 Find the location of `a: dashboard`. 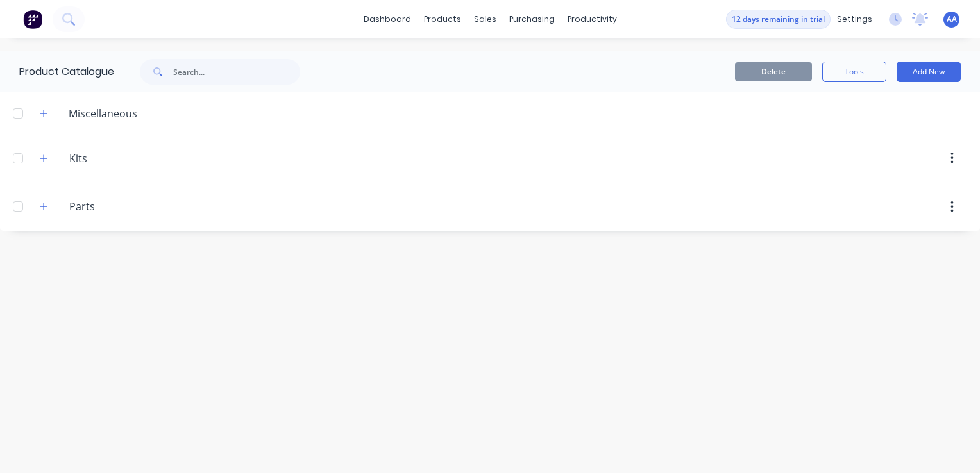

a: dashboard is located at coordinates (387, 19).